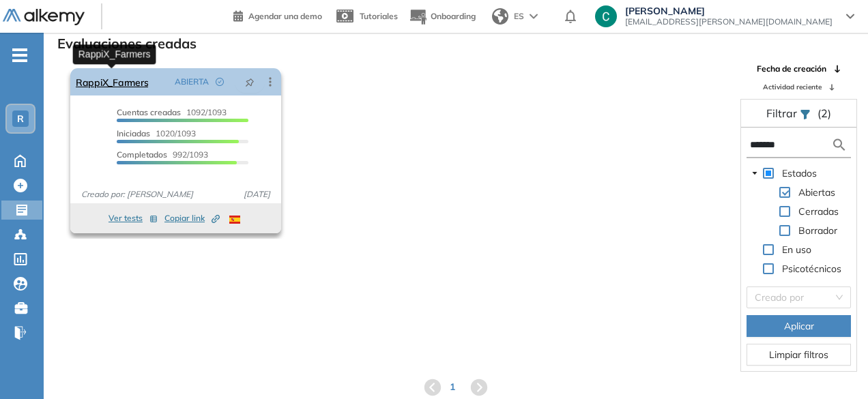 Image resolution: width=868 pixels, height=399 pixels. I want to click on span: Iniciadas, so click(133, 133).